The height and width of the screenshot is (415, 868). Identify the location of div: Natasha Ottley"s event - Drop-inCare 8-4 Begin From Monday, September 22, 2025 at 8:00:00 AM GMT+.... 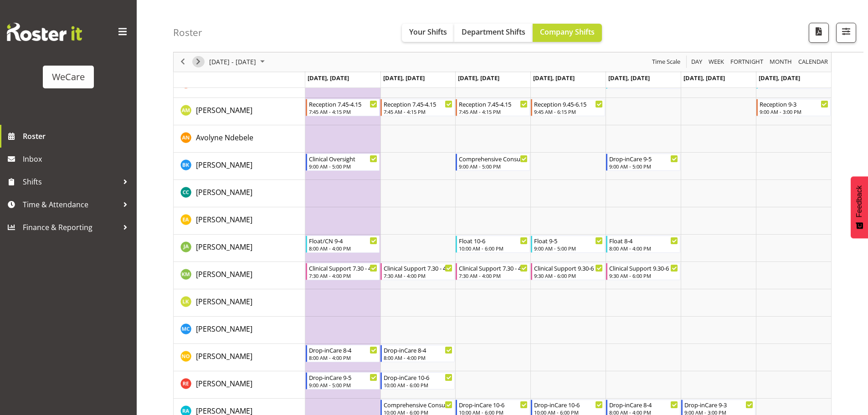
(342, 354).